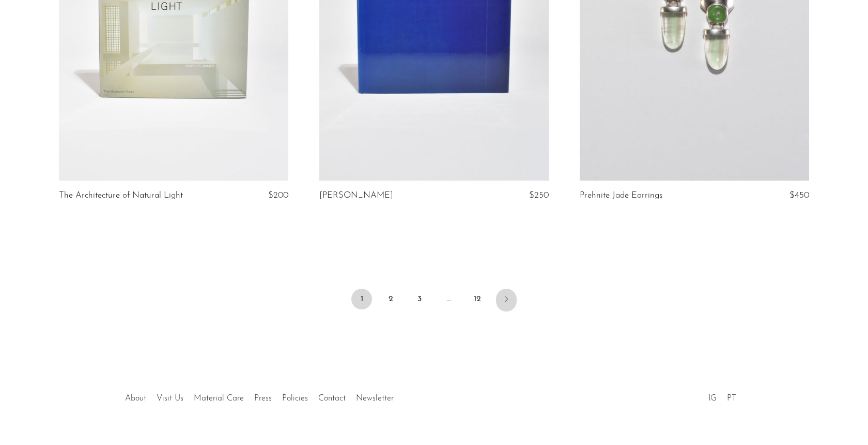  Describe the element at coordinates (390, 299) in the screenshot. I see `a: 2` at that location.